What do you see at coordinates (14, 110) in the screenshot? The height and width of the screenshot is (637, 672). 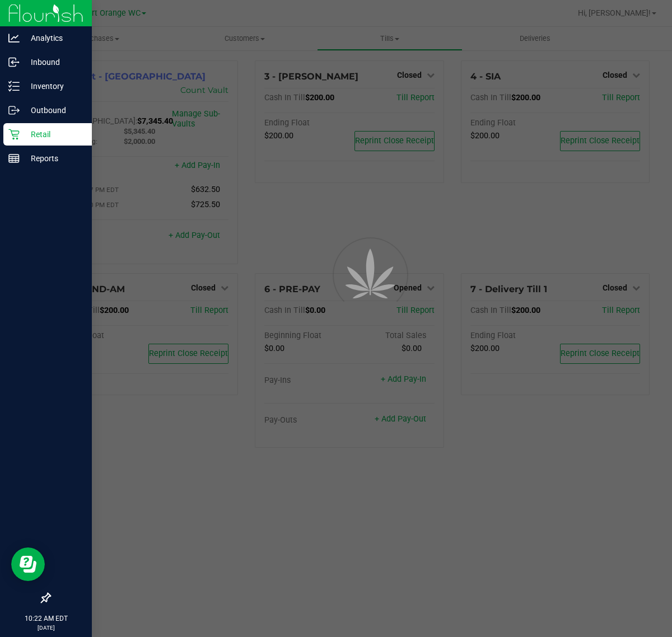 I see `inline-svg: Outbound` at bounding box center [14, 110].